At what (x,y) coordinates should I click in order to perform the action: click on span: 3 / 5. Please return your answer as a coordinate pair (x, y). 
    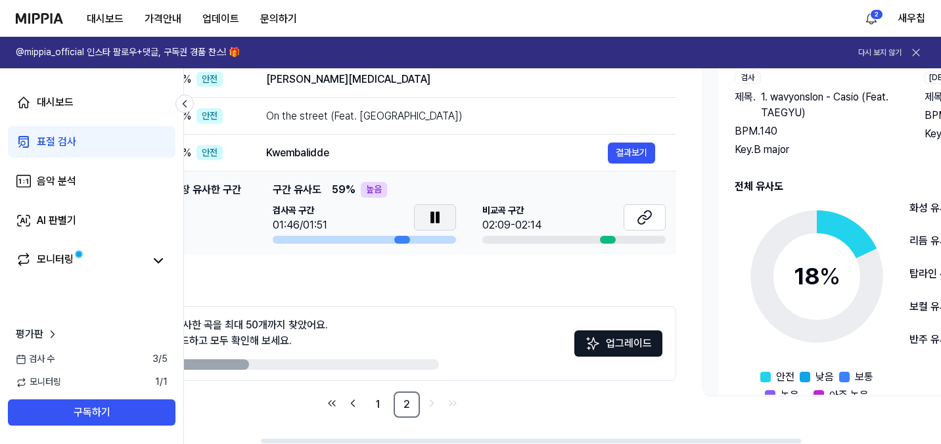
    Looking at the image, I should click on (160, 360).